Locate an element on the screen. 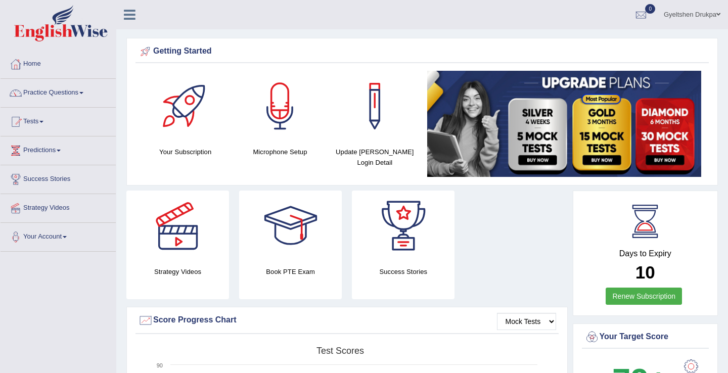 The image size is (728, 373). h4: Your Subscription is located at coordinates (185, 152).